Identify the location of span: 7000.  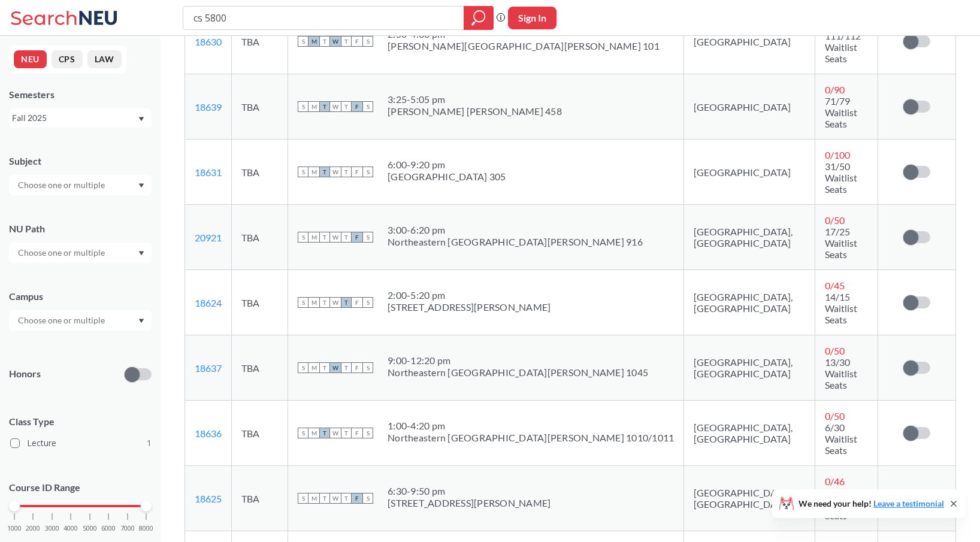
(128, 528).